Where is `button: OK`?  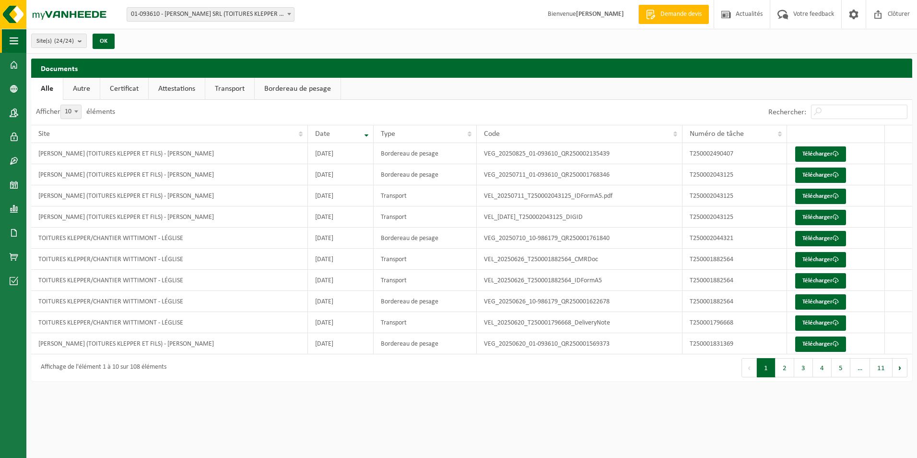 button: OK is located at coordinates (104, 41).